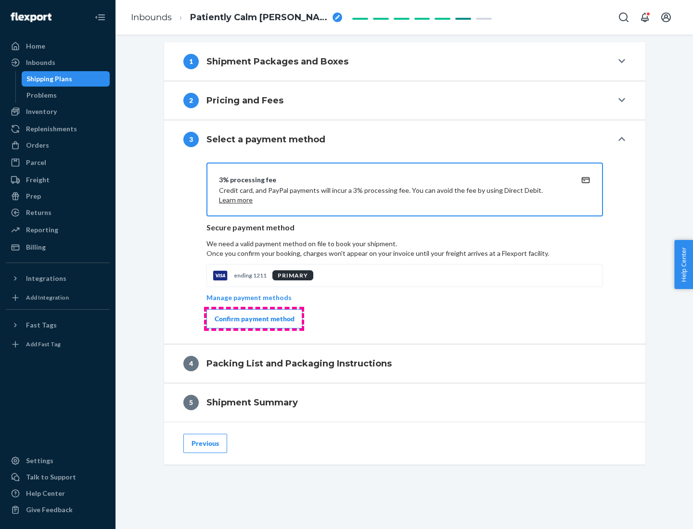  What do you see at coordinates (683, 265) in the screenshot?
I see `button: Help Center` at bounding box center [683, 265].